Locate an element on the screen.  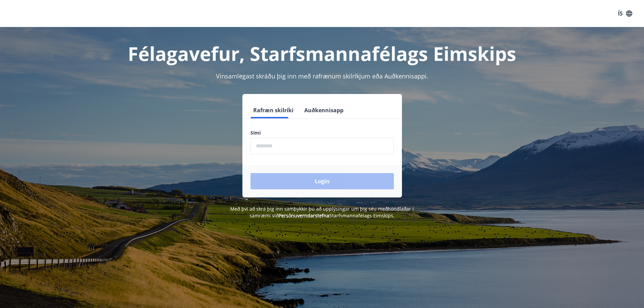
label: Sími is located at coordinates (322, 133).